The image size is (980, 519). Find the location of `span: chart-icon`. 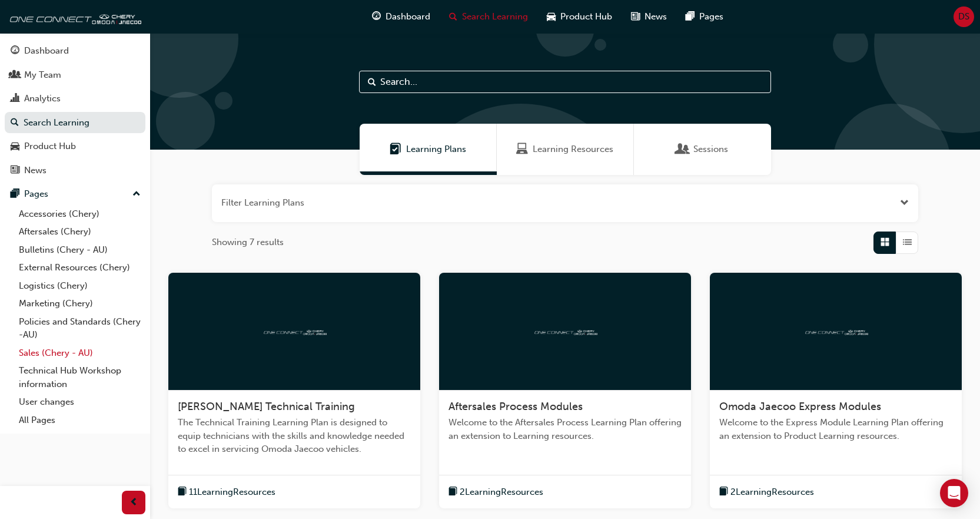

span: chart-icon is located at coordinates (15, 99).